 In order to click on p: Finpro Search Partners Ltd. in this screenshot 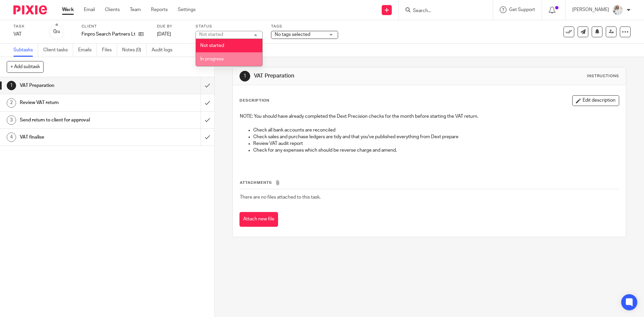, I will do `click(108, 34)`.